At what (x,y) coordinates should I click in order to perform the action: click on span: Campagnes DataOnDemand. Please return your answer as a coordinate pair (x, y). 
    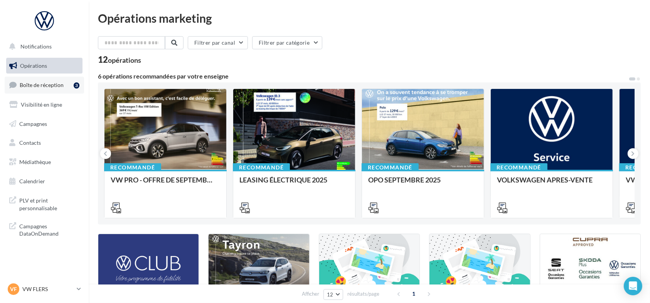
    Looking at the image, I should click on (49, 229).